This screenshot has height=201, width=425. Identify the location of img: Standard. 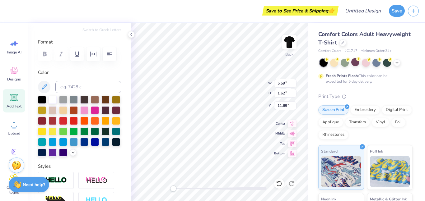
(341, 172).